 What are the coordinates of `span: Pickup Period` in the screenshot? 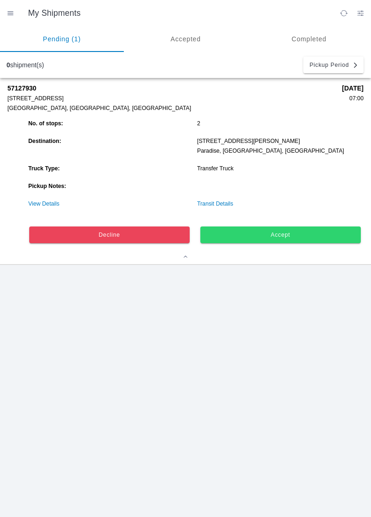 It's located at (329, 65).